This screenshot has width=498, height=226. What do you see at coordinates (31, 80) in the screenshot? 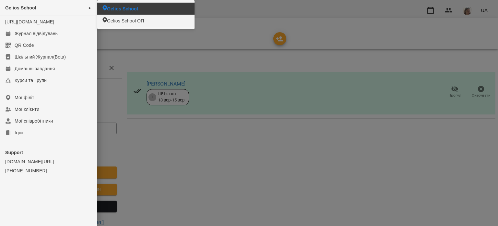
I see `div: Курси та Групи` at bounding box center [31, 80].